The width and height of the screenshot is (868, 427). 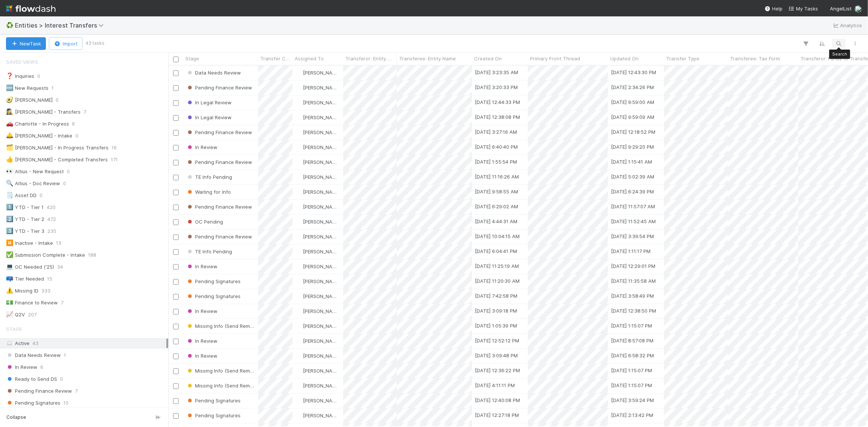 What do you see at coordinates (218, 133) in the screenshot?
I see `div: Pending Finance Review` at bounding box center [218, 133].